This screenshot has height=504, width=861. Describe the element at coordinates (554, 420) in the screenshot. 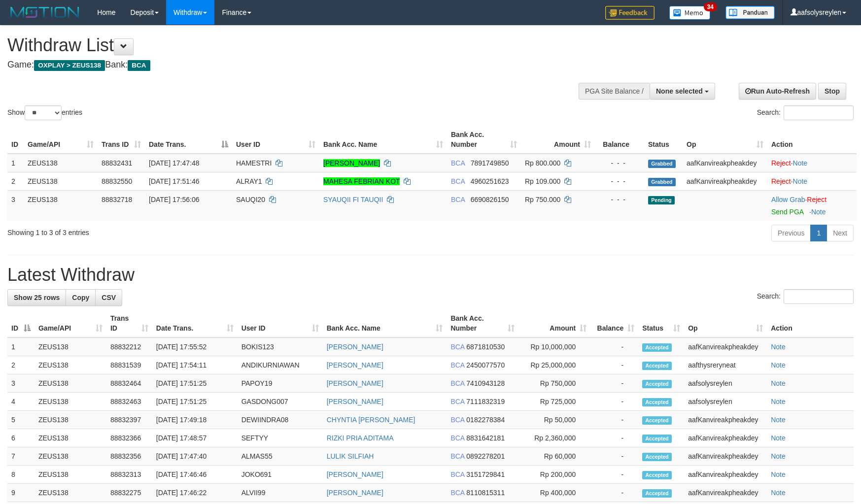

I see `td: Rp 50,000` at that location.